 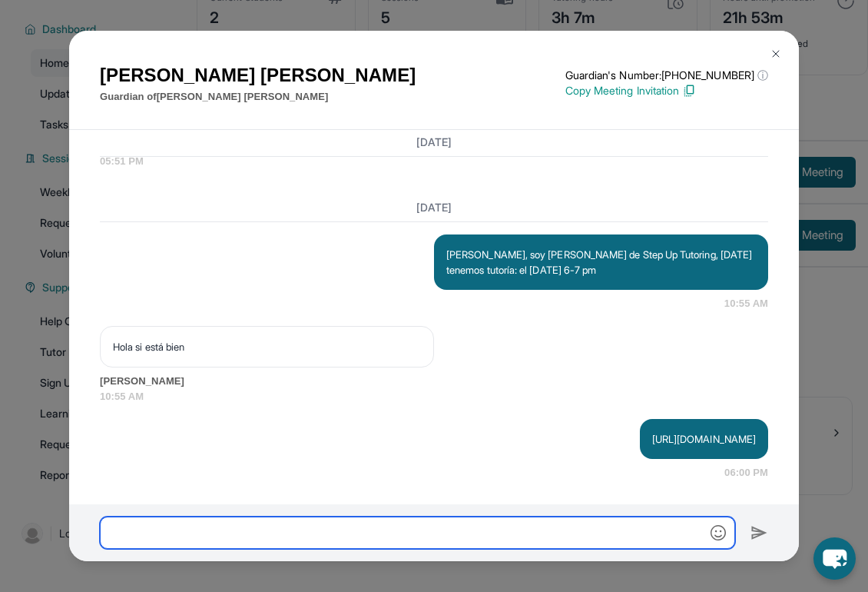 I want to click on span: 05:51 PM, so click(x=434, y=161).